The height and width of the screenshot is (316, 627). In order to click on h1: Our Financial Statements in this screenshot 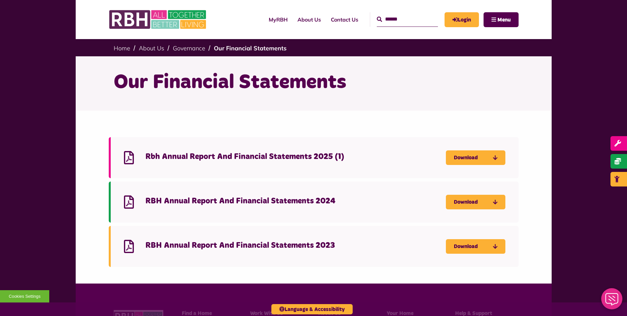, I will do `click(314, 82)`.